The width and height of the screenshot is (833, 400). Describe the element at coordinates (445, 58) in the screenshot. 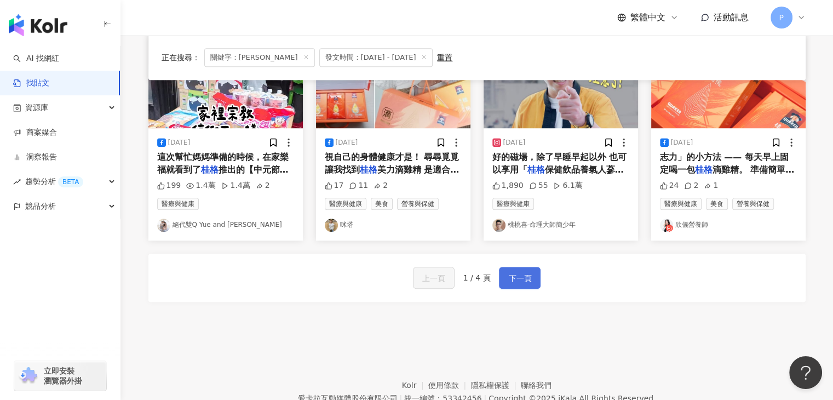

I see `div: 重置` at that location.